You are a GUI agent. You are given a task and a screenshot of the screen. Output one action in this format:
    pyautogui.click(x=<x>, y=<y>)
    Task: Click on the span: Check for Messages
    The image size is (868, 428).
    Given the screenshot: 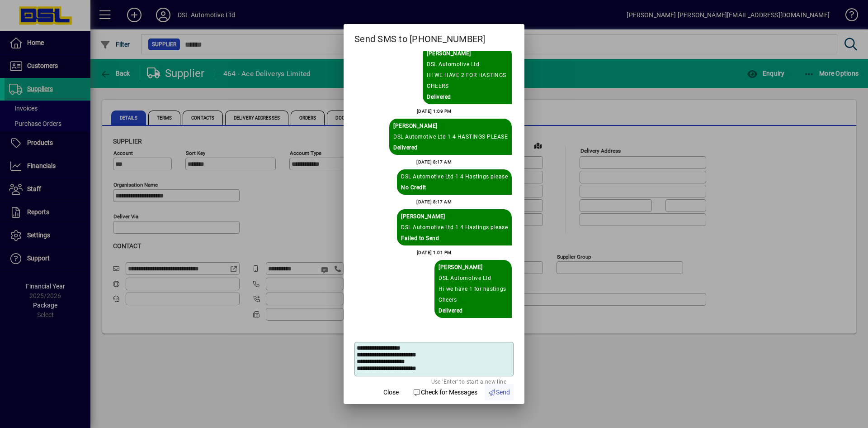 What is the action you would take?
    pyautogui.click(x=445, y=392)
    